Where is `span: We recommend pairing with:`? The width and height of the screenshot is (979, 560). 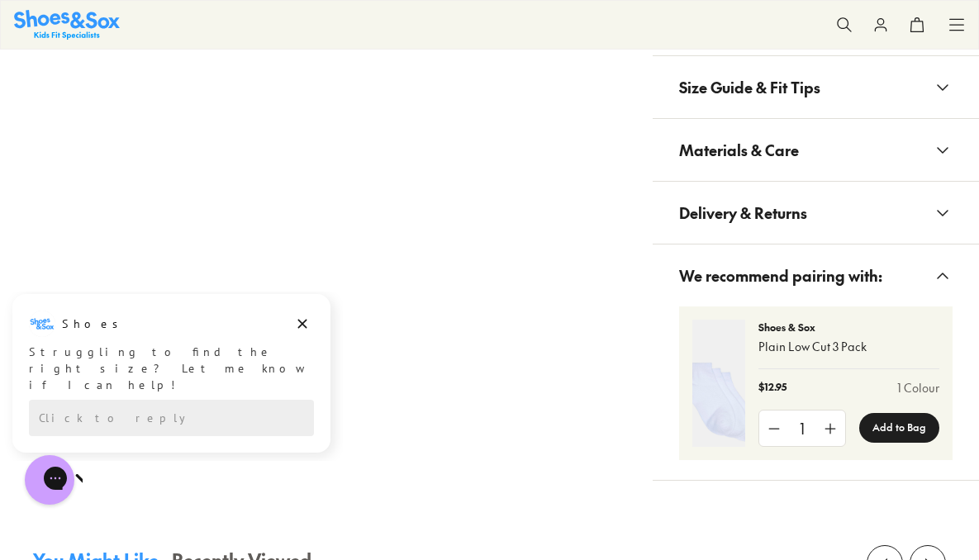
span: We recommend pairing with: is located at coordinates (781, 275).